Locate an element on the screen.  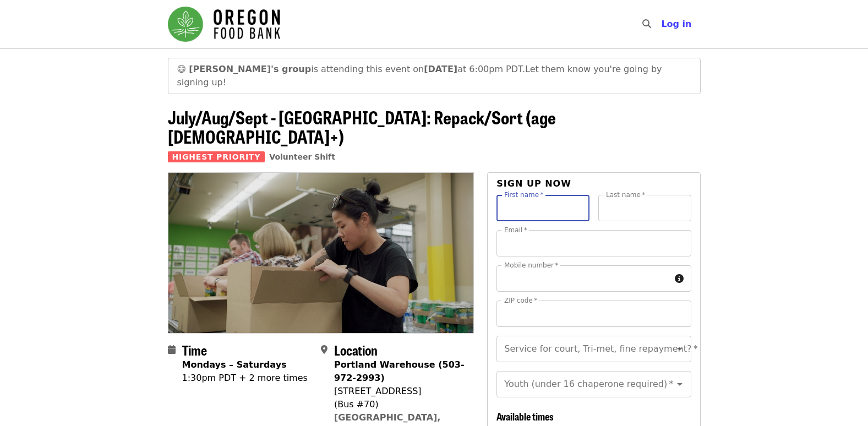
span: Volunteer Shift is located at coordinates (302, 157).